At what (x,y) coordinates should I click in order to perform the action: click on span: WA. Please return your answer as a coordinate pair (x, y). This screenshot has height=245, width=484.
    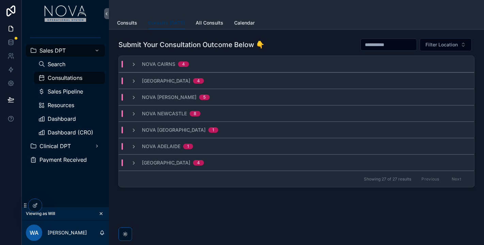
    Looking at the image, I should click on (34, 232).